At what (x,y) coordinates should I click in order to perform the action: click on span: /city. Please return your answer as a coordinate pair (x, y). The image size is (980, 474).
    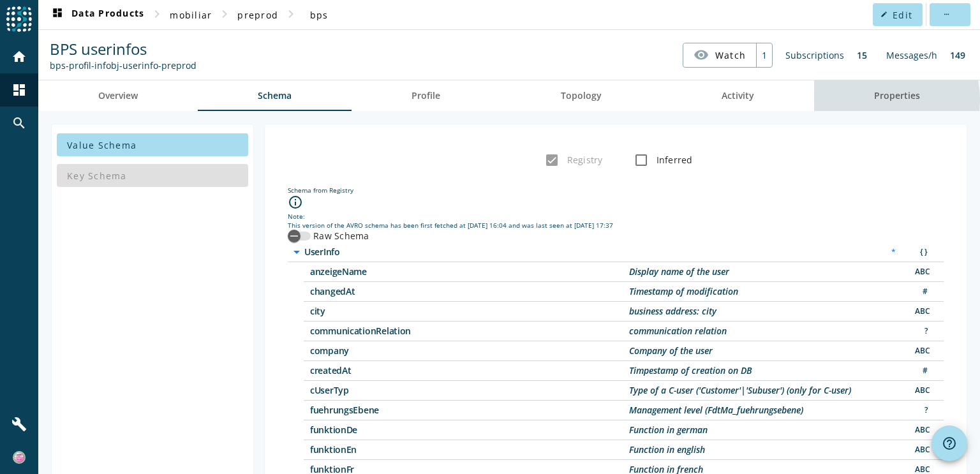
    Looking at the image, I should click on (470, 311).